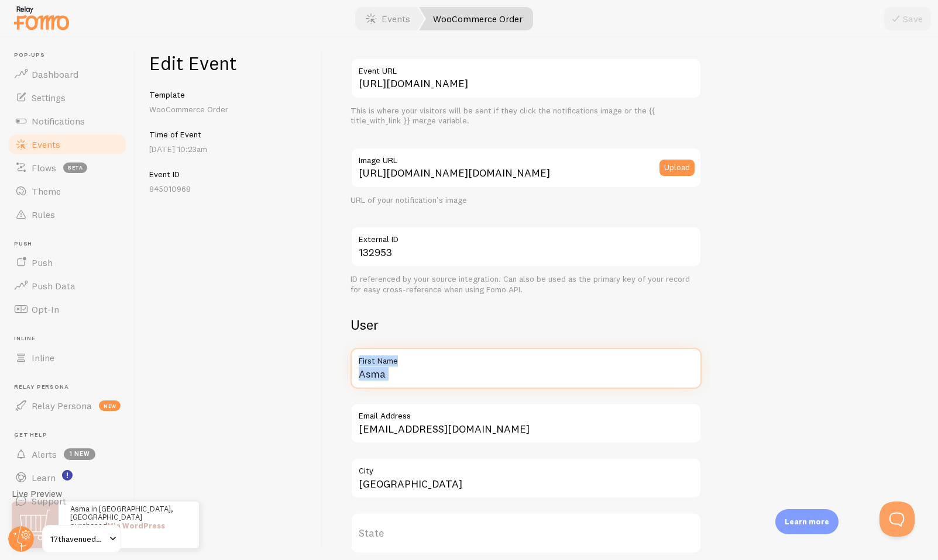 The height and width of the screenshot is (560, 938). I want to click on span: new, so click(110, 406).